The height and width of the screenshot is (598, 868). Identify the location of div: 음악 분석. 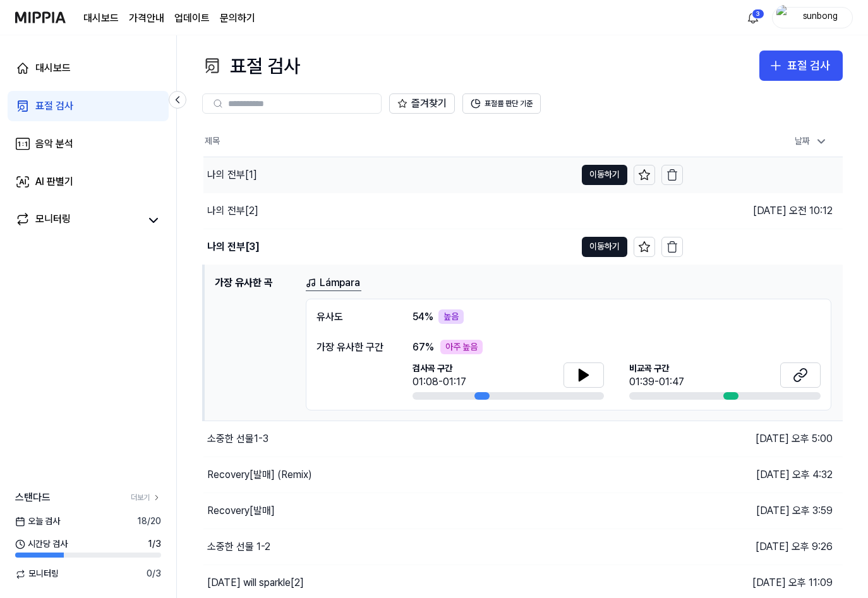
(54, 144).